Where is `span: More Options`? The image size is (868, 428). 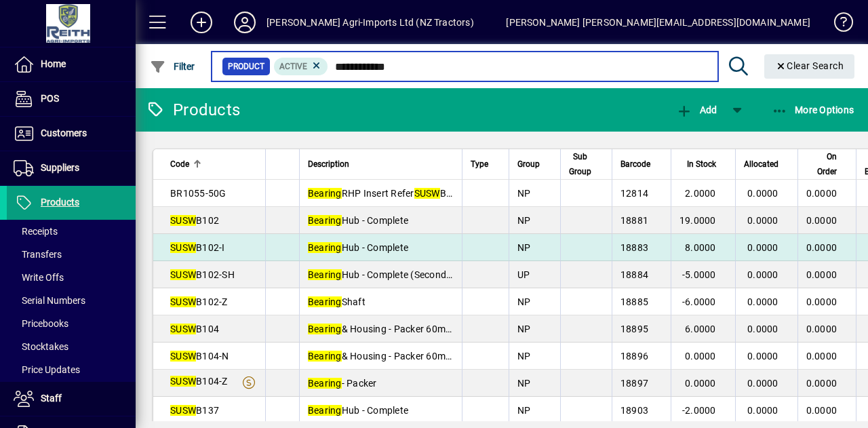
span: More Options is located at coordinates (813, 110).